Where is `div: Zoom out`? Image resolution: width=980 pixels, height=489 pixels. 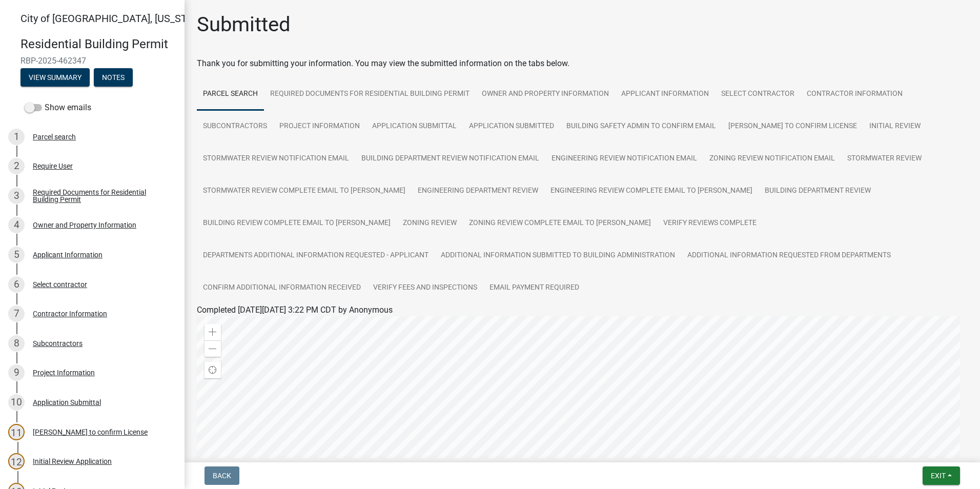 div: Zoom out is located at coordinates (212, 348).